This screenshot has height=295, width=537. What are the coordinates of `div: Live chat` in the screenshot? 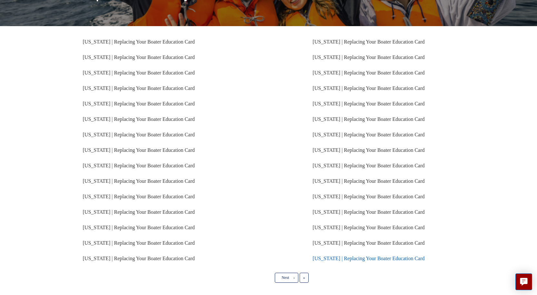 It's located at (524, 282).